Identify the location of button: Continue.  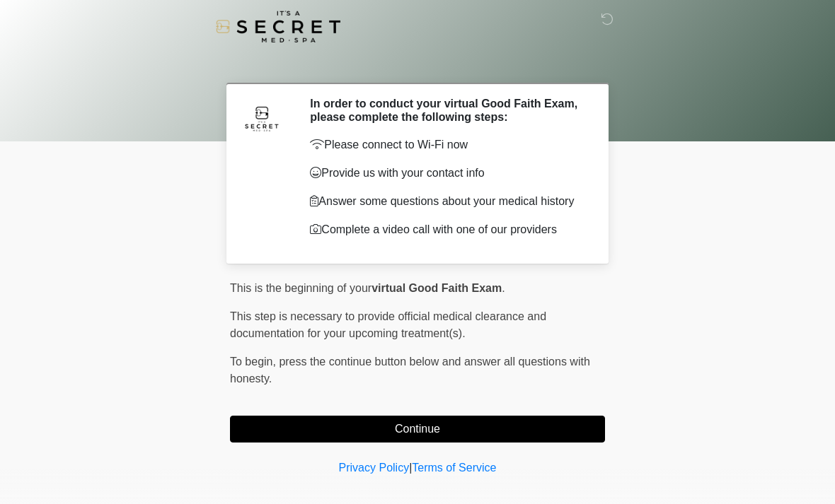
(418, 429).